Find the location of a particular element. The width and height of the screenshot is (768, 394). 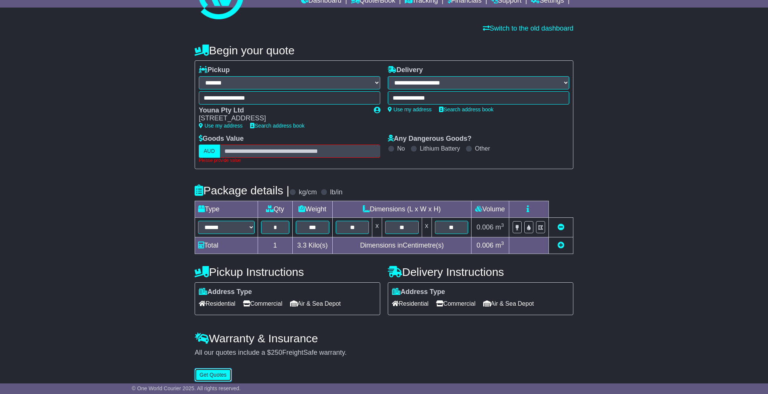

span: © One World Courier 2025. All rights reserved. is located at coordinates (186, 388).